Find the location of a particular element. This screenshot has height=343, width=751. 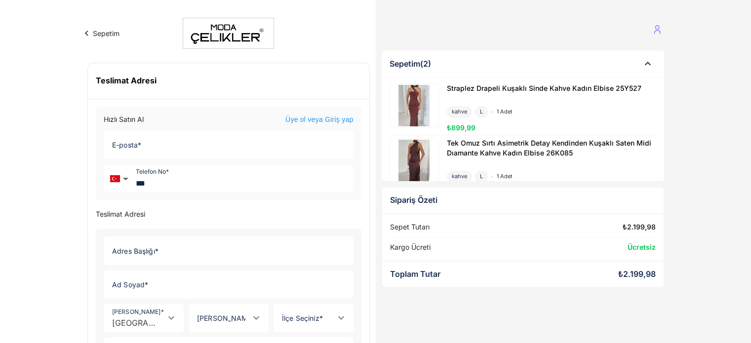

span: Ücretsiz is located at coordinates (641, 247).